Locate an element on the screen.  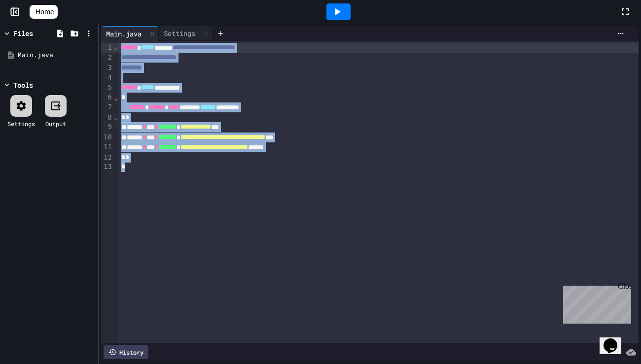
div: History is located at coordinates (126, 352).